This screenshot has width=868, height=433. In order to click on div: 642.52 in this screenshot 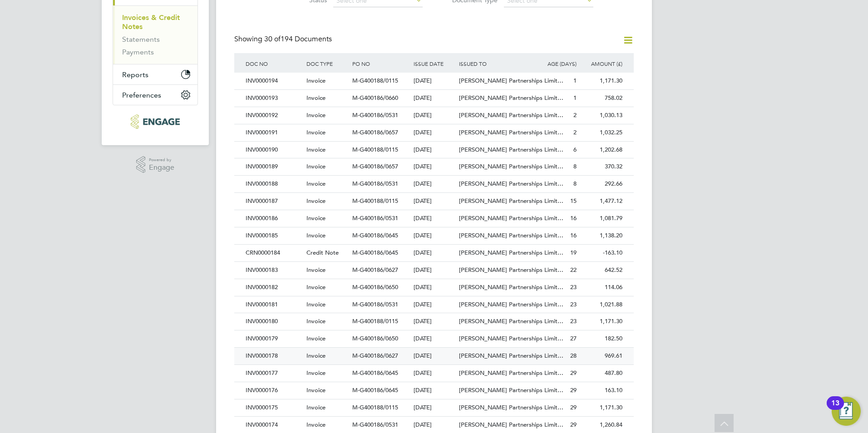, I will do `click(601, 270)`.